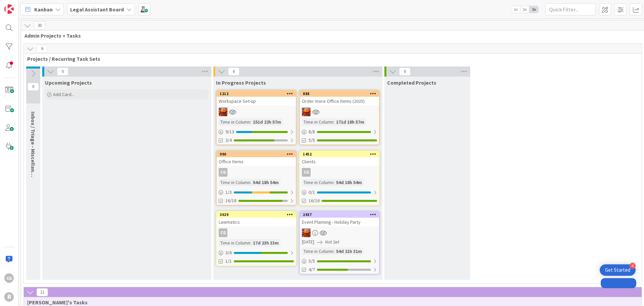 This screenshot has width=644, height=306. Describe the element at coordinates (618, 270) in the screenshot. I see `div: Get Started` at that location.